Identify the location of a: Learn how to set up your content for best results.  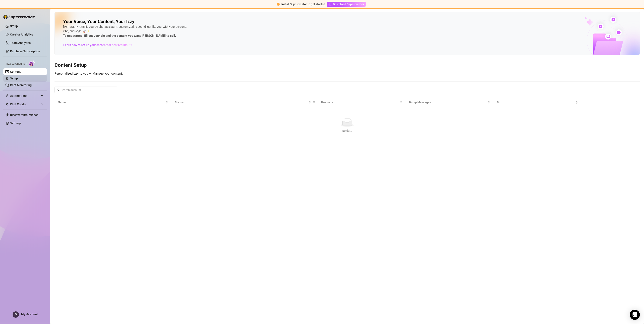
(99, 45).